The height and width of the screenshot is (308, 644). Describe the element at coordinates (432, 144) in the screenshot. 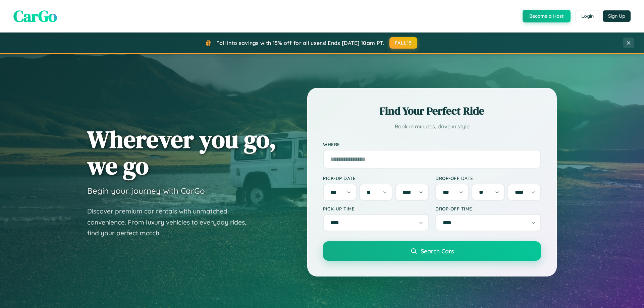

I see `label: Where` at that location.